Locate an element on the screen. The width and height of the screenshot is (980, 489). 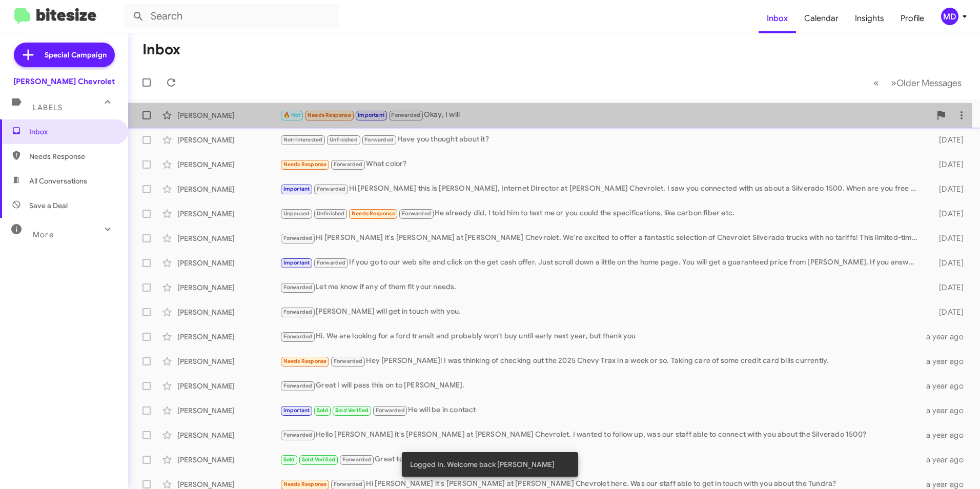
div: Okay, I will is located at coordinates (605, 115).